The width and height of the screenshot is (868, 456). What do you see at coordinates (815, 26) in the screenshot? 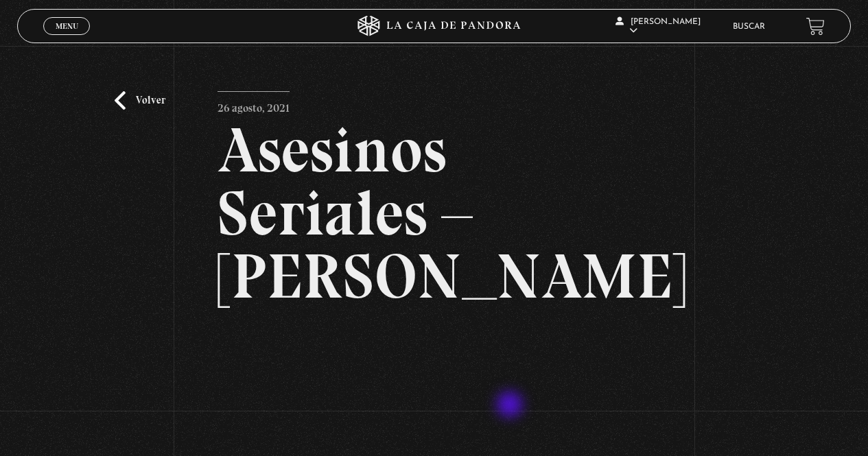
I see `a: View your shopping cart` at bounding box center [815, 26].